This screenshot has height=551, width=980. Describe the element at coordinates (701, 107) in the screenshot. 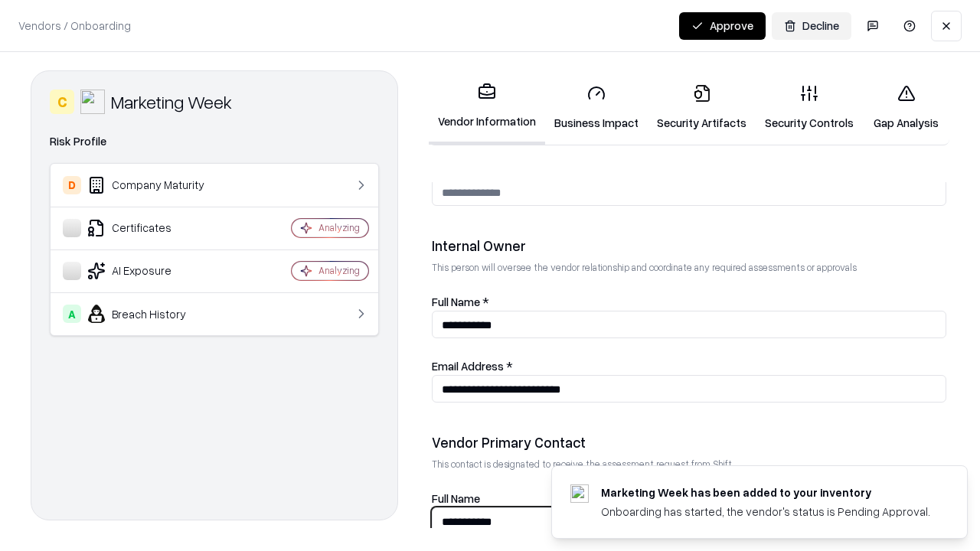

I see `a: Security Artifacts` at that location.